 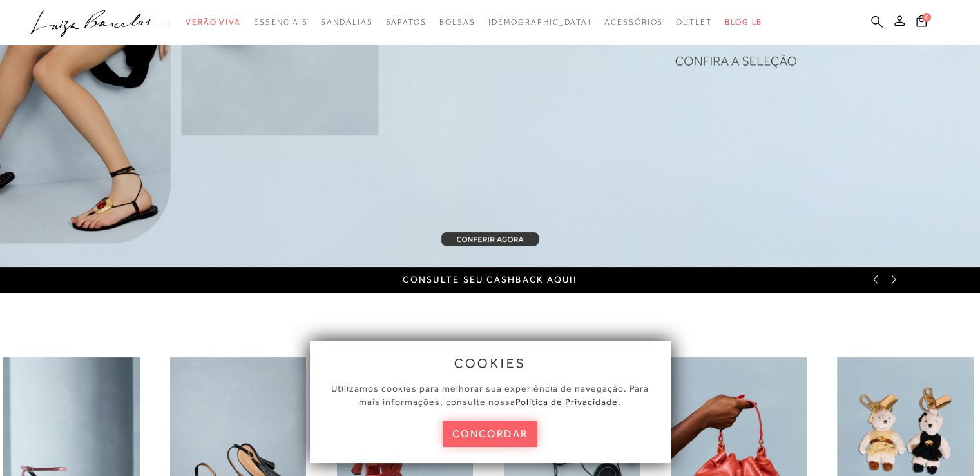 What do you see at coordinates (694, 22) in the screenshot?
I see `span: Outlet` at bounding box center [694, 22].